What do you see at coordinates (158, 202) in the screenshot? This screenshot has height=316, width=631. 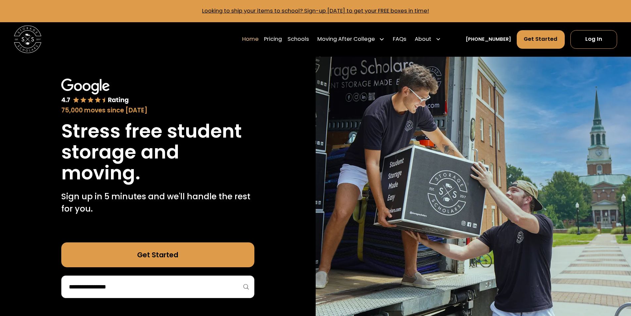 I see `p: Sign up in 5 minutes and we'll handle the rest for you.` at bounding box center [158, 202].